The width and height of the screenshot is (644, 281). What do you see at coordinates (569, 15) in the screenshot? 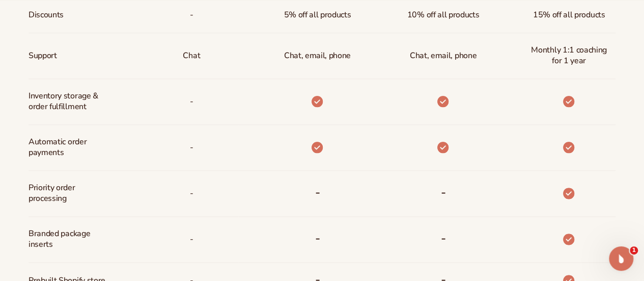
I see `span: 15% off all products` at bounding box center [569, 15].